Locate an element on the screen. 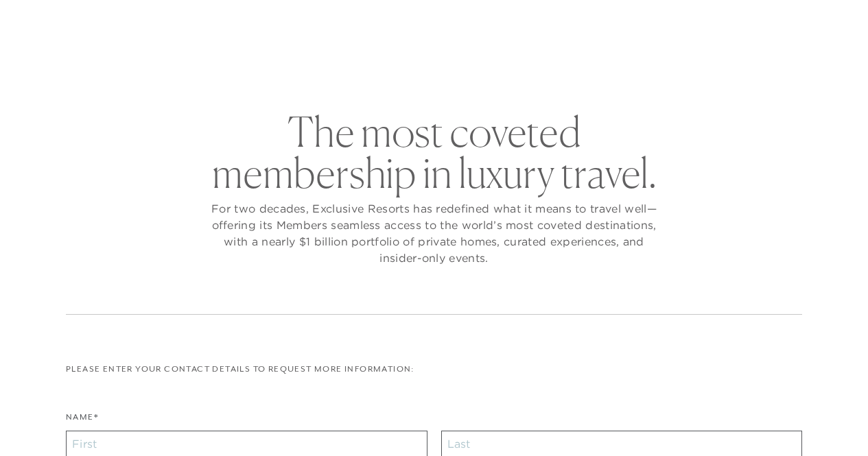  a: Membership is located at coordinates (445, 64).